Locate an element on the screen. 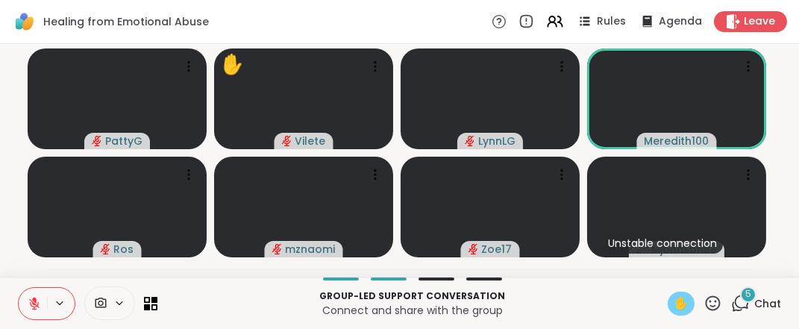  div: Unstable connection is located at coordinates (663, 243).